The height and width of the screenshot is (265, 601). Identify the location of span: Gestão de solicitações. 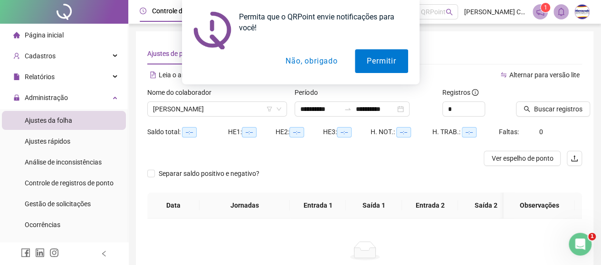
(57, 204).